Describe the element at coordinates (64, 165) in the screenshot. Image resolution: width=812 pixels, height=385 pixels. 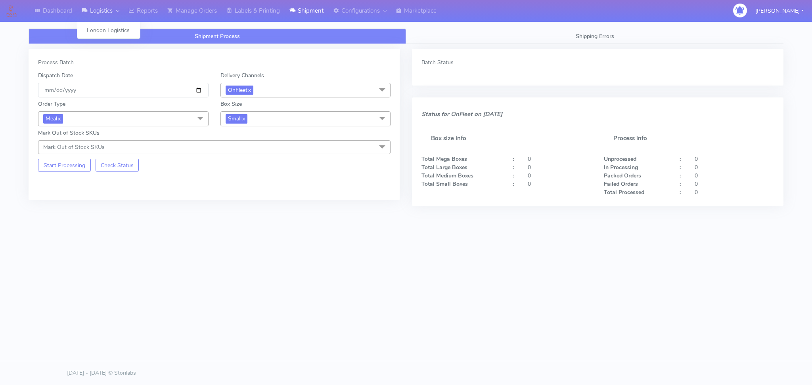
I see `button: Start Processing` at that location.